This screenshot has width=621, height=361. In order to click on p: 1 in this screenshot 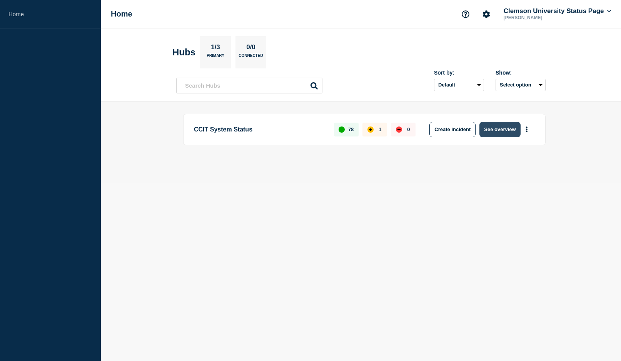, I will do `click(380, 129)`.